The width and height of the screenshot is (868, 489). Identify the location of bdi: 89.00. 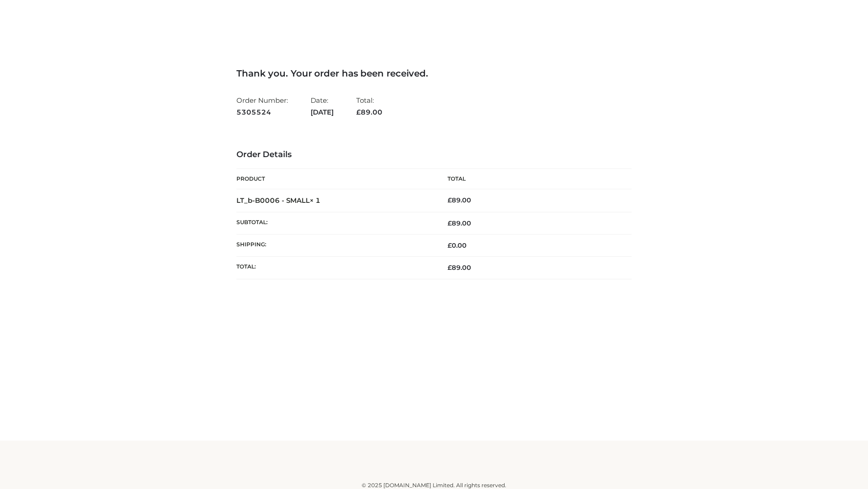
(459, 200).